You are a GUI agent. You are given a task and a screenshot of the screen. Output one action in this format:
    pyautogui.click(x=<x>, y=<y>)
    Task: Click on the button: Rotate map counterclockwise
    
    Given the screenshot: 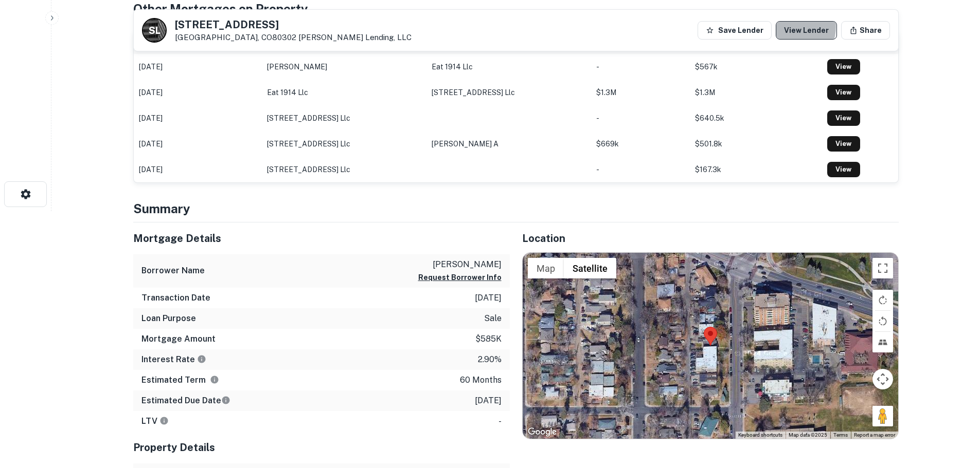 What is the action you would take?
    pyautogui.click(x=883, y=321)
    